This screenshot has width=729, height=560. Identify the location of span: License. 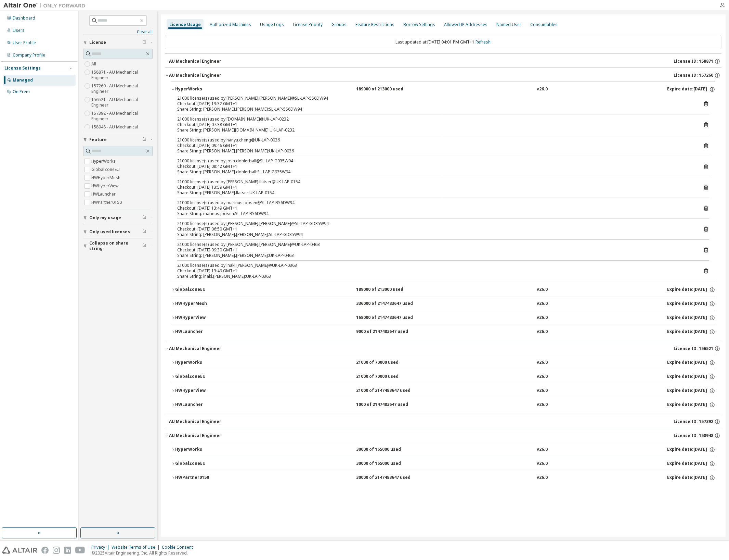
(98, 43).